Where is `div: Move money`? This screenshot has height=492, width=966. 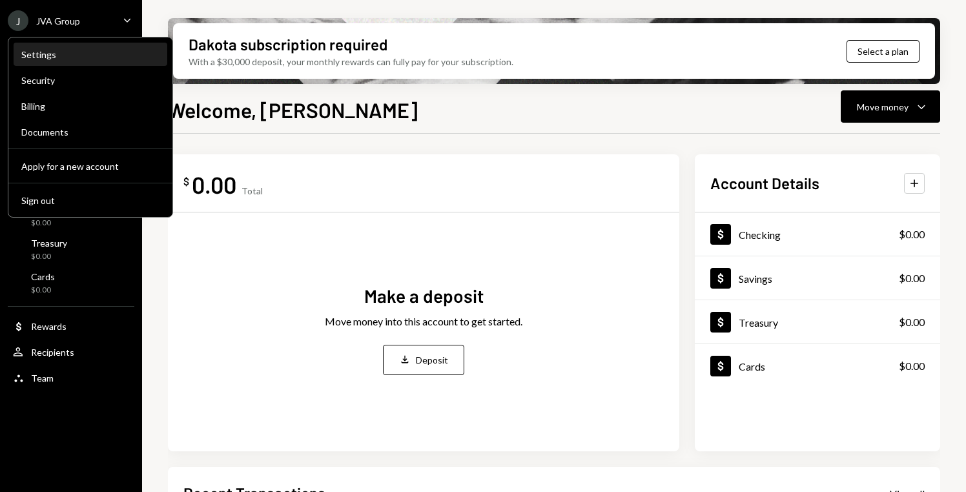
div: Move money is located at coordinates (883, 107).